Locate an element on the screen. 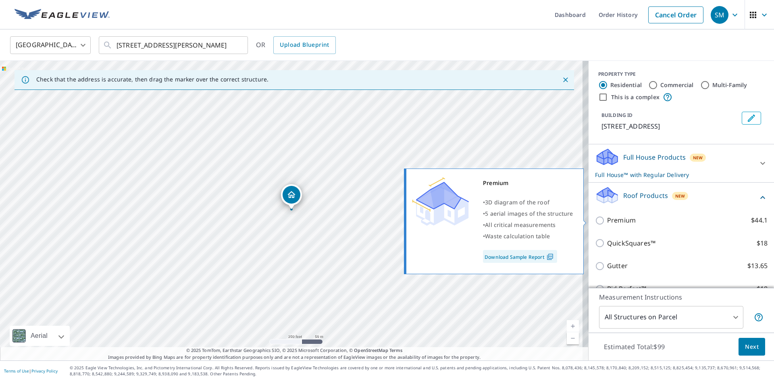 The width and height of the screenshot is (774, 381). button: Close is located at coordinates (566, 80).